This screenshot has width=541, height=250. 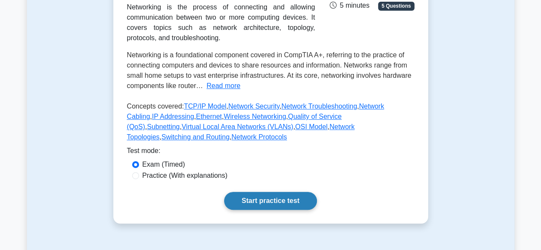 What do you see at coordinates (205, 106) in the screenshot?
I see `a: TCP/IP Model` at bounding box center [205, 106].